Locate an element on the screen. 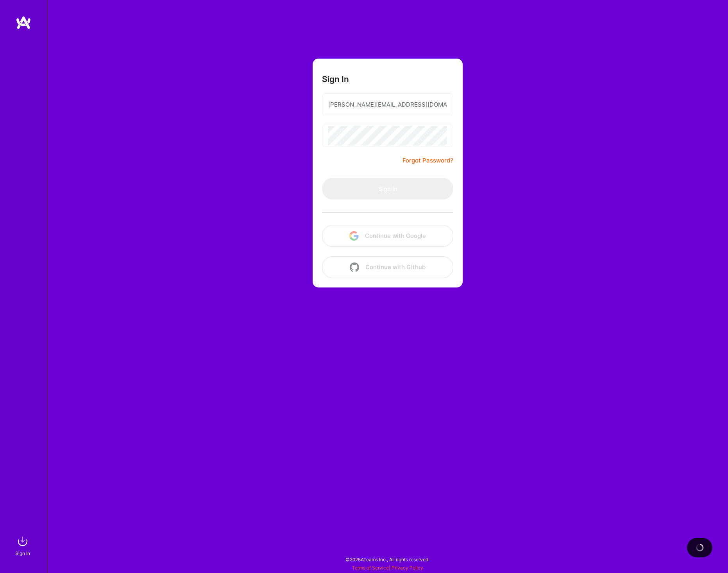 This screenshot has width=728, height=573. a: sign inSign In is located at coordinates (23, 546).